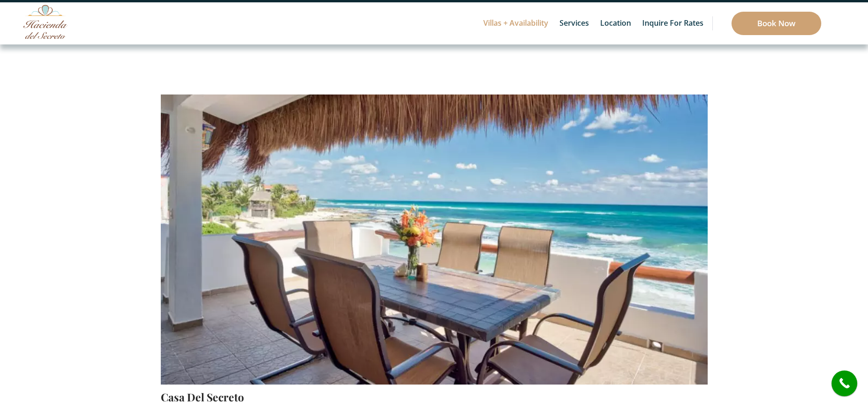 The width and height of the screenshot is (868, 407). Describe the element at coordinates (46, 21) in the screenshot. I see `img: Awesome Logo` at that location.